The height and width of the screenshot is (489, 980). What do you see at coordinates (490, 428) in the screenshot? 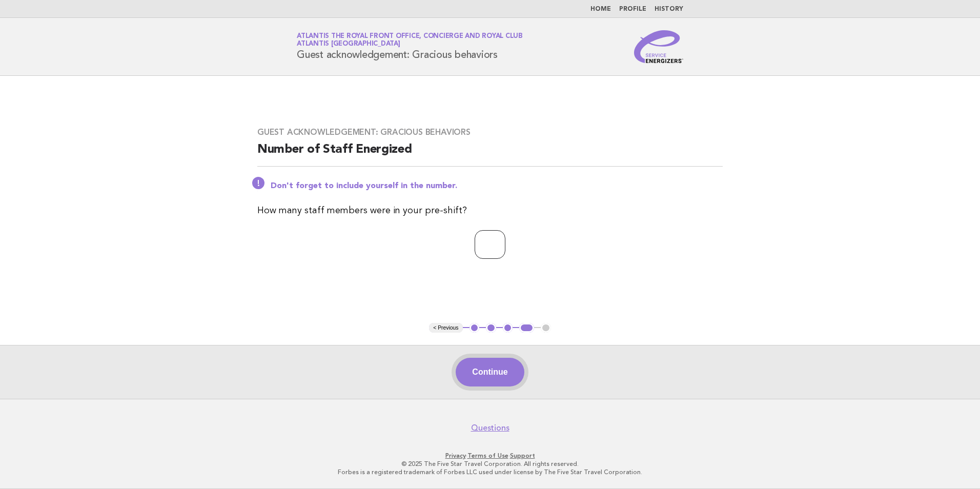
I see `a: Questions` at bounding box center [490, 428].